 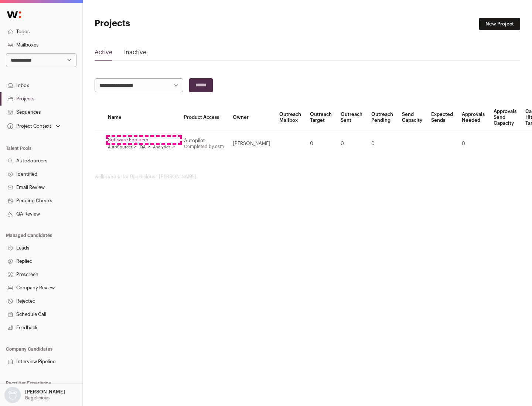 What do you see at coordinates (14, 15) in the screenshot?
I see `img: Wellfound` at bounding box center [14, 15].